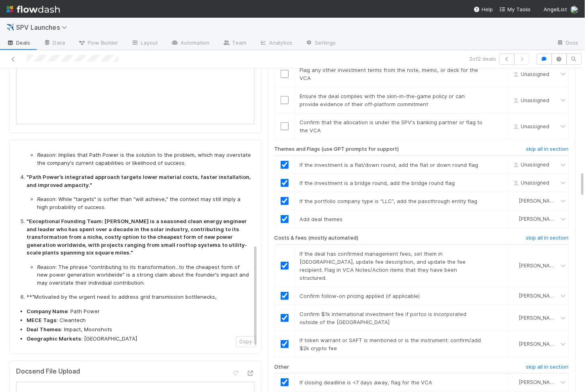 The height and width of the screenshot is (392, 585). Describe the element at coordinates (98, 43) in the screenshot. I see `span: Flow Builder` at that location.